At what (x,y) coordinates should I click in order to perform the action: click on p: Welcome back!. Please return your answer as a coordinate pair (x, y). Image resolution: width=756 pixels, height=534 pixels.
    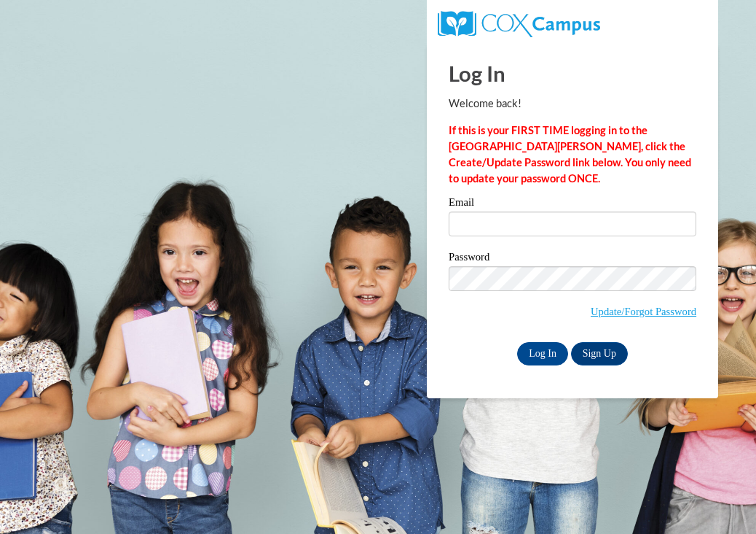
    Looking at the image, I should click on (573, 104).